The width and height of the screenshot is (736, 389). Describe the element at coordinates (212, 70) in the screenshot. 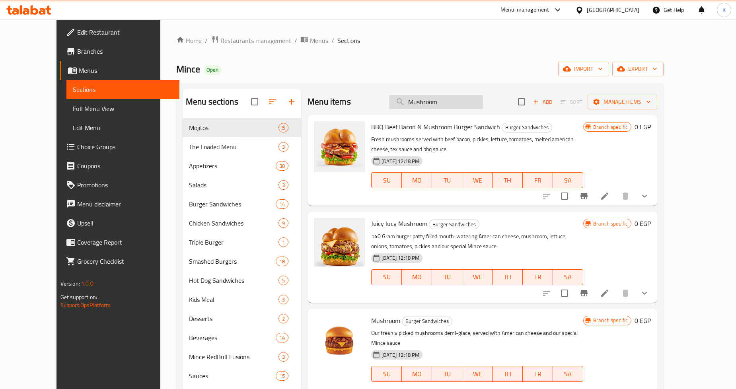

I see `span: Open` at that location.